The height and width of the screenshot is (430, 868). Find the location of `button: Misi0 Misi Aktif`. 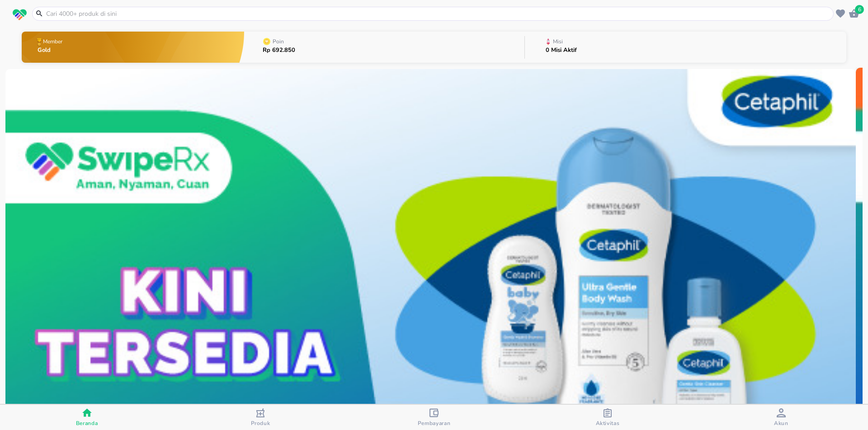

button: Misi0 Misi Aktif is located at coordinates (685, 47).